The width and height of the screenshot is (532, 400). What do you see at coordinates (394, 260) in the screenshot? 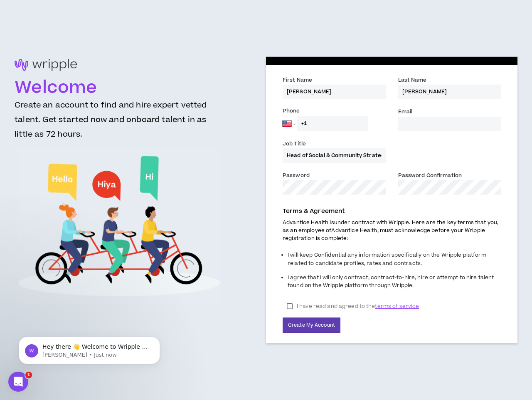
I see `li: I will keep Confidential any information specifically on the Wripple platform related to candidat...` at bounding box center [394, 260].